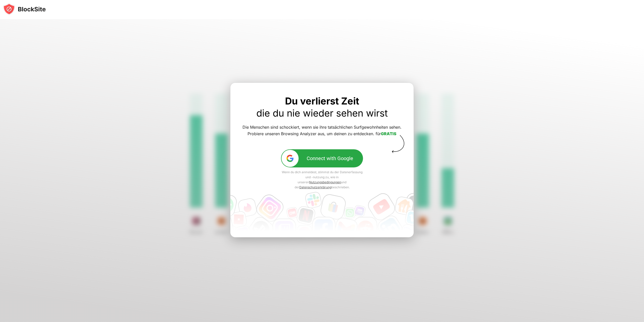 The width and height of the screenshot is (644, 322). Describe the element at coordinates (315, 188) in the screenshot. I see `a: Datenschutzerklärung` at that location.